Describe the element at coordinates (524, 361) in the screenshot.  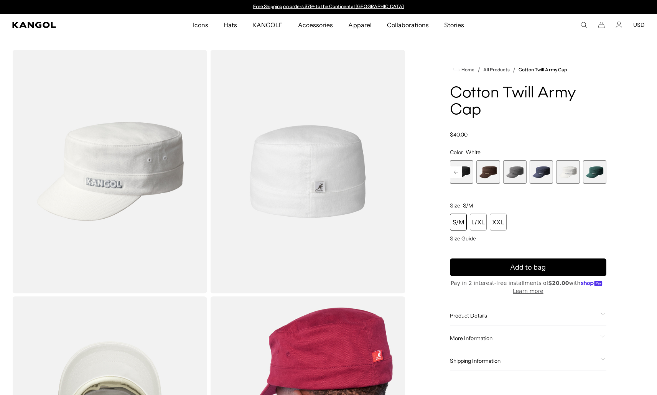
I see `span: Shipping Information` at that location.